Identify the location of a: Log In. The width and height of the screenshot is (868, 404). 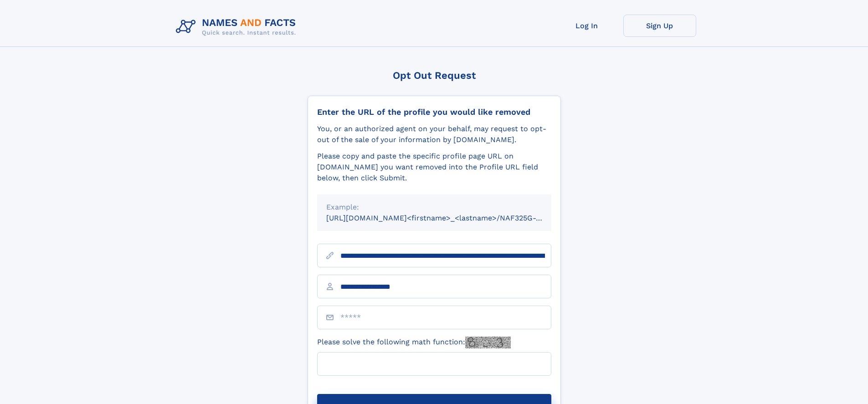
(587, 25).